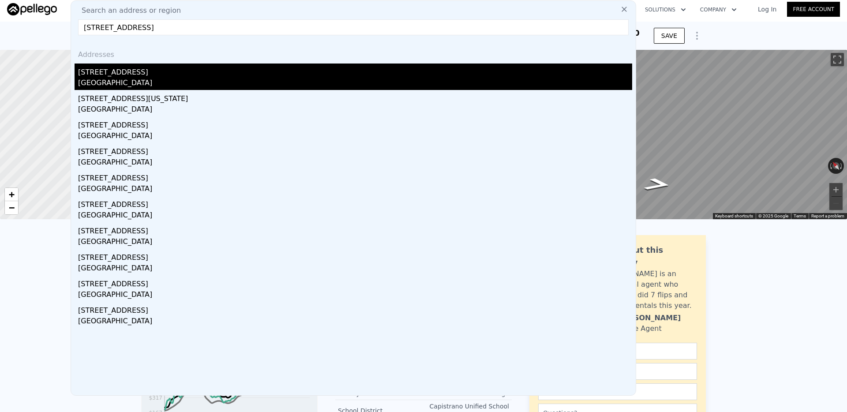 This screenshot has width=847, height=412. What do you see at coordinates (353, 53) in the screenshot?
I see `div: Addresses` at bounding box center [353, 53].